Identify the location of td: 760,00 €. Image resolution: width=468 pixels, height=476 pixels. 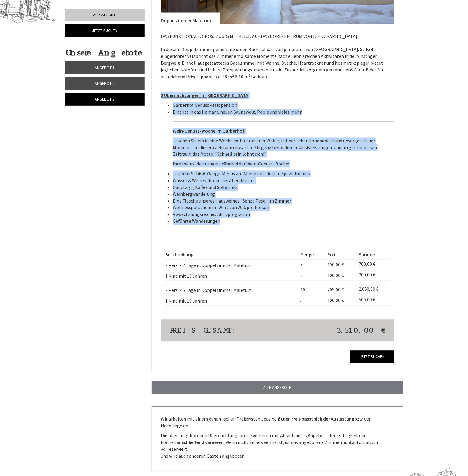
(373, 265).